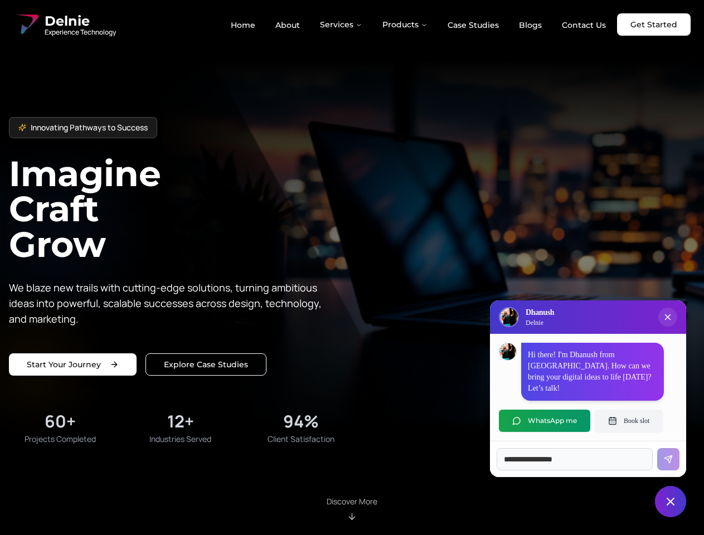 The height and width of the screenshot is (535, 704). I want to click on nav: Main, so click(418, 25).